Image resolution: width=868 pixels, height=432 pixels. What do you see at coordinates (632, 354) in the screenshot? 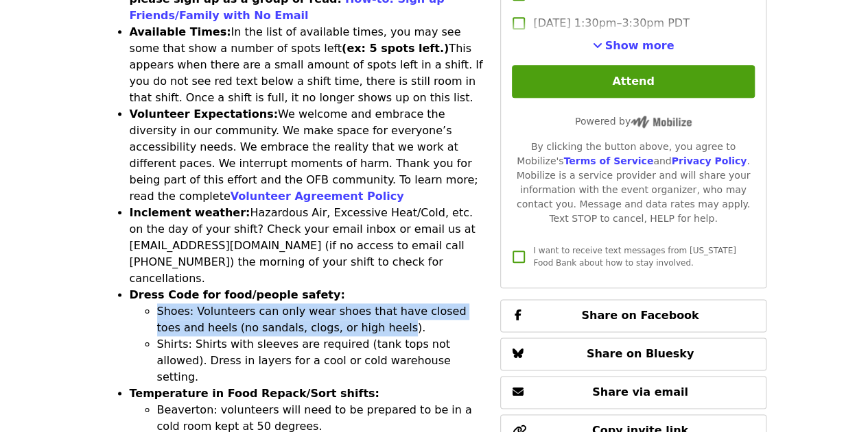
I see `button: Share on Bluesky` at bounding box center [632, 354].